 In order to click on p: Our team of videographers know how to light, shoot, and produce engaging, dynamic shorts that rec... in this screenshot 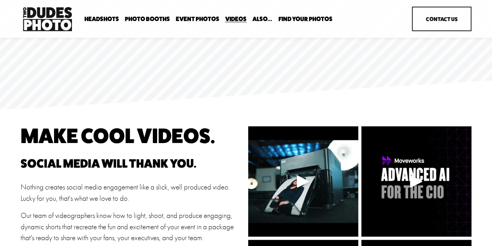, I will do `click(132, 226)`.